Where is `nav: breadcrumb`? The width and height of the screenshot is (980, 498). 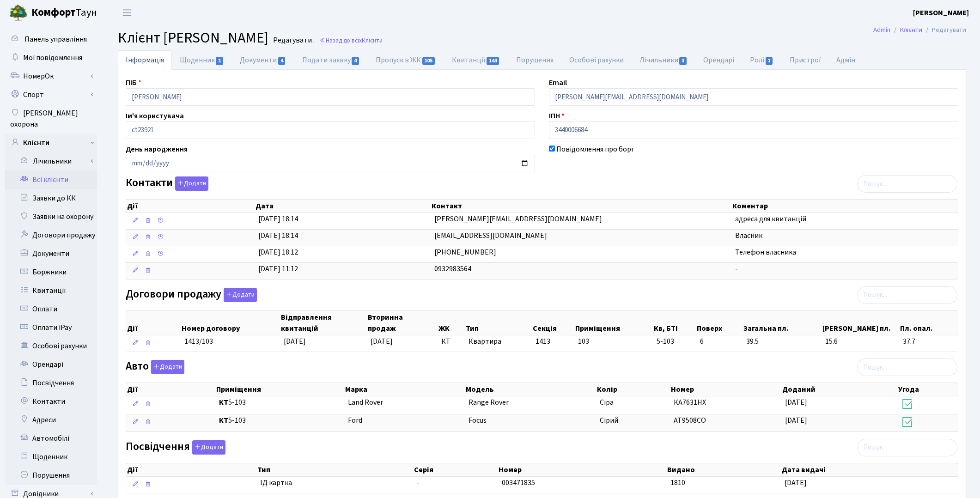 nav: breadcrumb is located at coordinates (920, 30).